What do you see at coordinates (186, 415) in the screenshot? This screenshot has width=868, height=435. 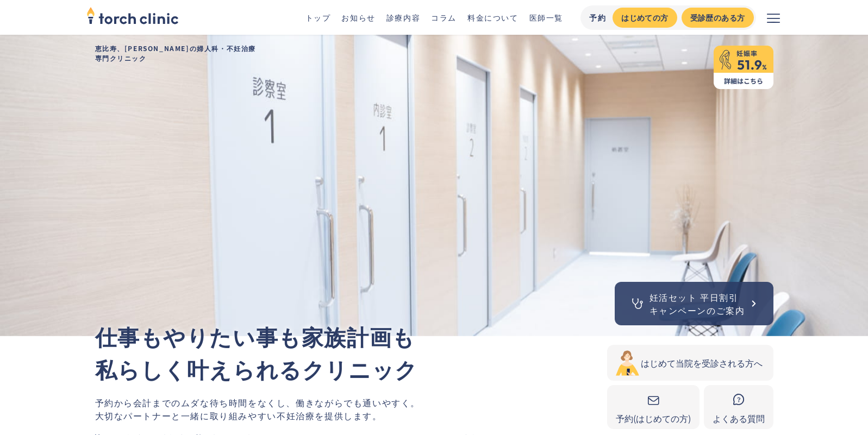 I see `span: 大切なパートナーと一緒に取り組みやすい` at bounding box center [186, 415].